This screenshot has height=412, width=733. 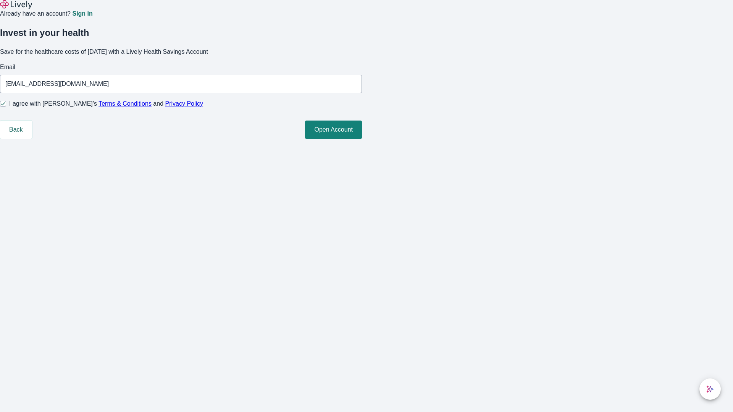 What do you see at coordinates (184, 103) in the screenshot?
I see `a: Privacy Policy` at bounding box center [184, 103].